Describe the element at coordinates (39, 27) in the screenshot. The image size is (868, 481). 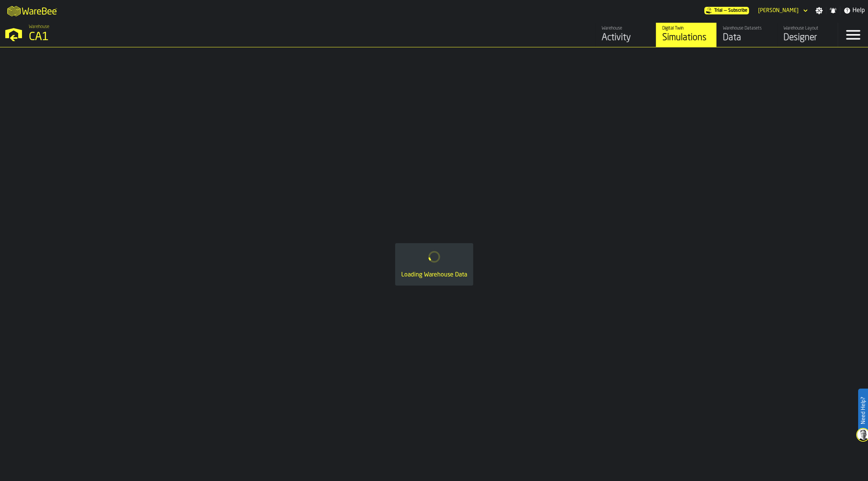
I see `span: Warehouse` at that location.